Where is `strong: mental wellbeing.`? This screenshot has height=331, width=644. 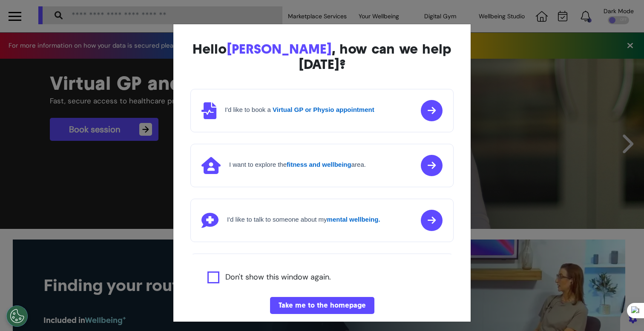
strong: mental wellbeing. is located at coordinates (353, 219).